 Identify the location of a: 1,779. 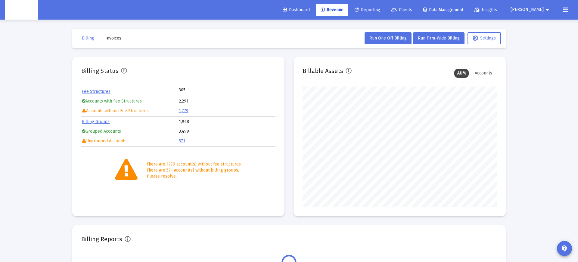
(184, 110).